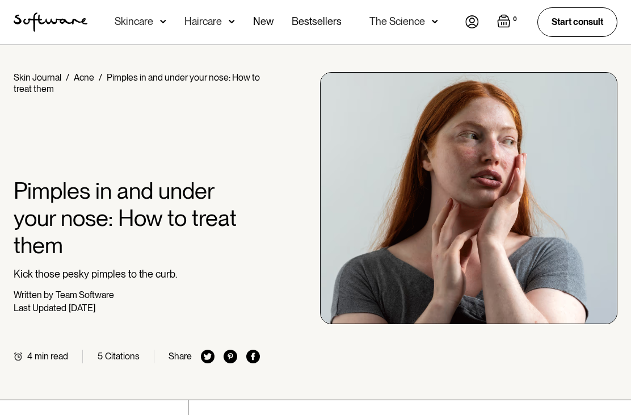 The height and width of the screenshot is (415, 631). I want to click on a: Skin Journal, so click(37, 77).